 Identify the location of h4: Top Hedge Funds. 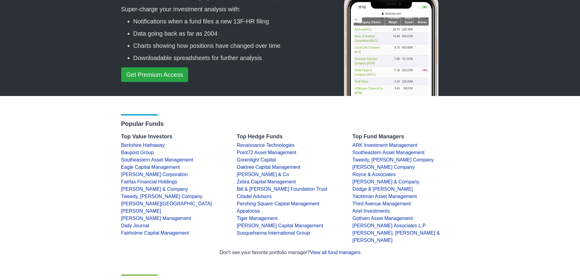
(290, 137).